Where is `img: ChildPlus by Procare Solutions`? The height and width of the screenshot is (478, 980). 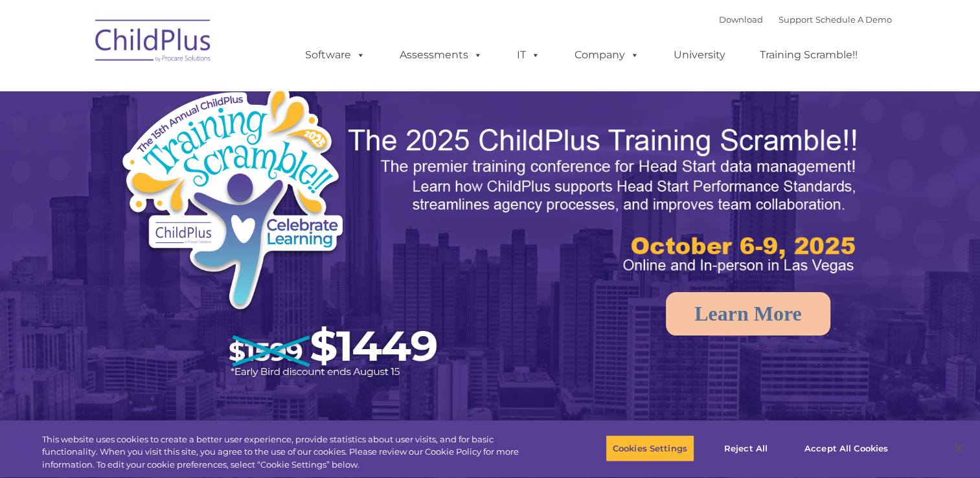
img: ChildPlus by Procare Solutions is located at coordinates (154, 43).